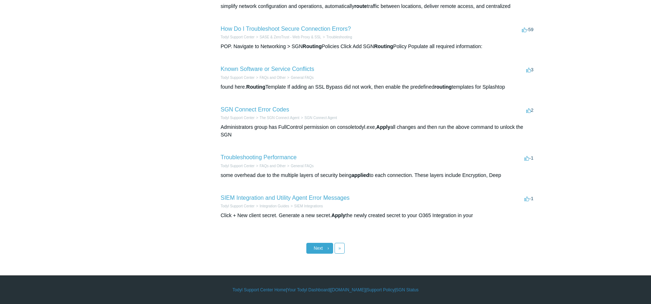 The width and height of the screenshot is (651, 304). What do you see at coordinates (530, 69) in the screenshot?
I see `span: 3` at bounding box center [530, 69].